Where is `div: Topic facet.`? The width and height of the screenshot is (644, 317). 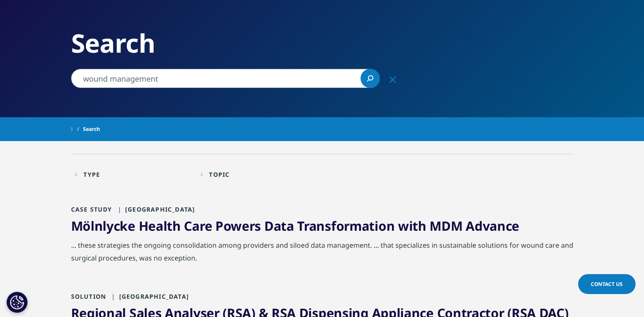
div: Topic facet. is located at coordinates (219, 174).